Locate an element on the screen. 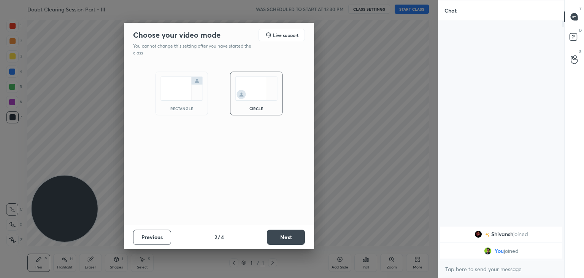 Image resolution: width=584 pixels, height=278 pixels. img: normalScreenIcon.ae25ed63.svg is located at coordinates (182, 88).